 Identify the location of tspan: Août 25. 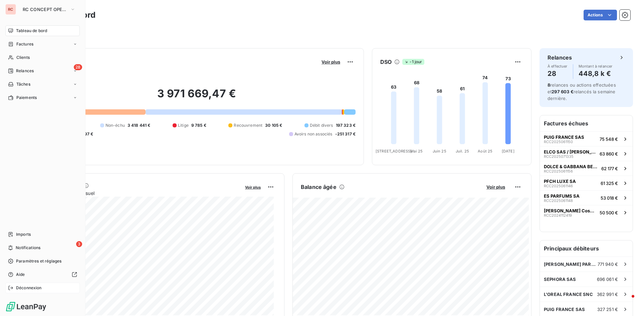
(485, 151).